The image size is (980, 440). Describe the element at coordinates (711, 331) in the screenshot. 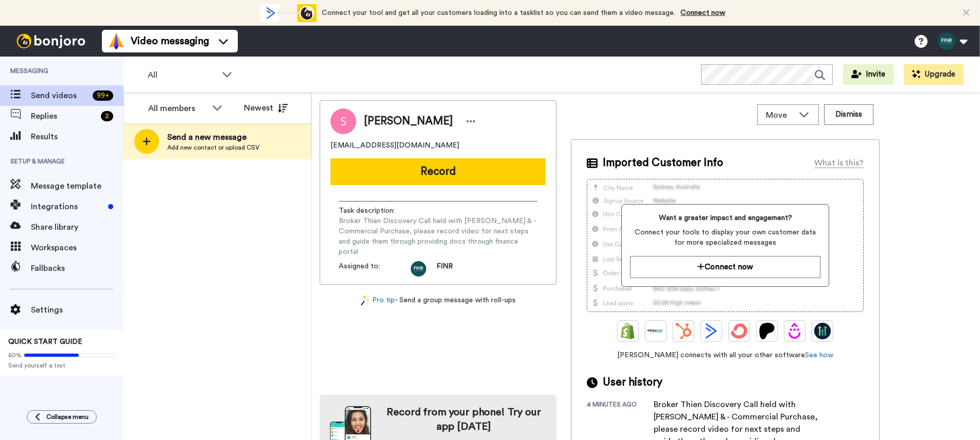

I see `img: ActiveCampaign` at that location.